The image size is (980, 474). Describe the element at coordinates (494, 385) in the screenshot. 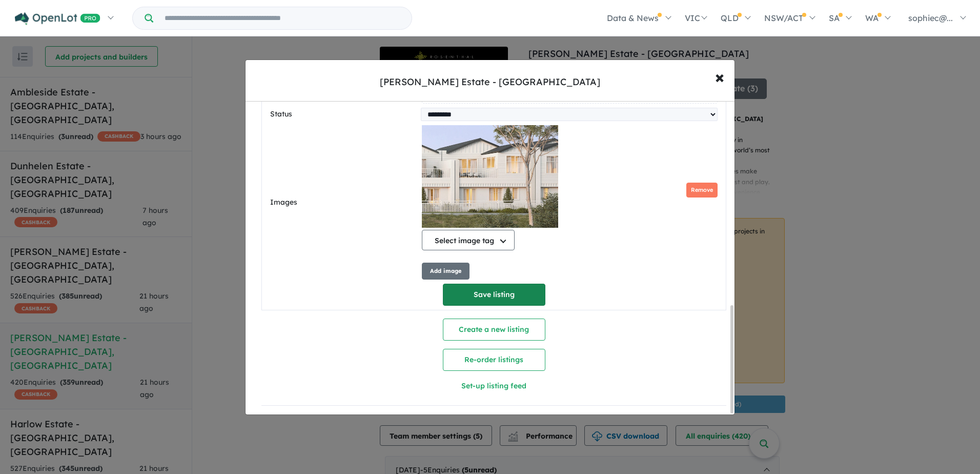

I see `button: Set-up listing feed` at that location.